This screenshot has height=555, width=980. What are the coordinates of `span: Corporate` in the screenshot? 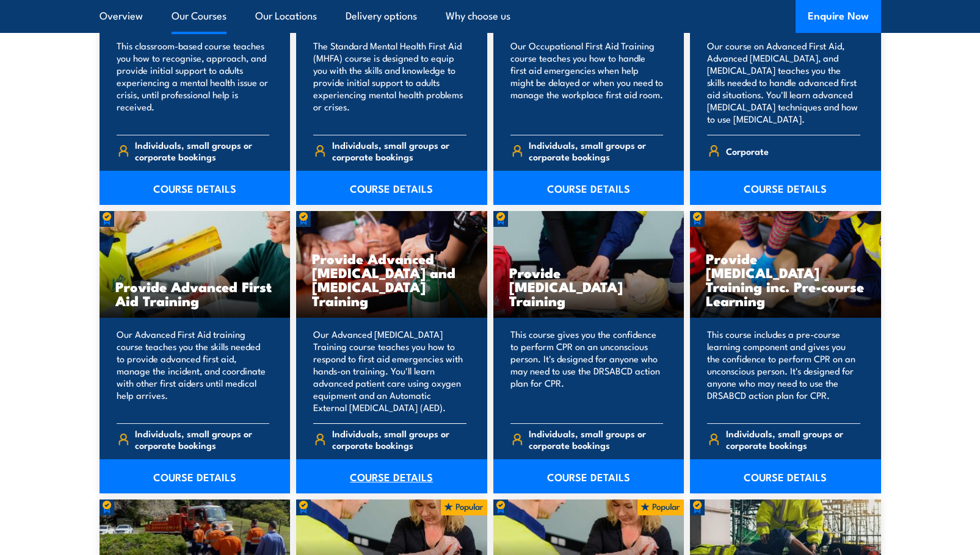 It's located at (747, 151).